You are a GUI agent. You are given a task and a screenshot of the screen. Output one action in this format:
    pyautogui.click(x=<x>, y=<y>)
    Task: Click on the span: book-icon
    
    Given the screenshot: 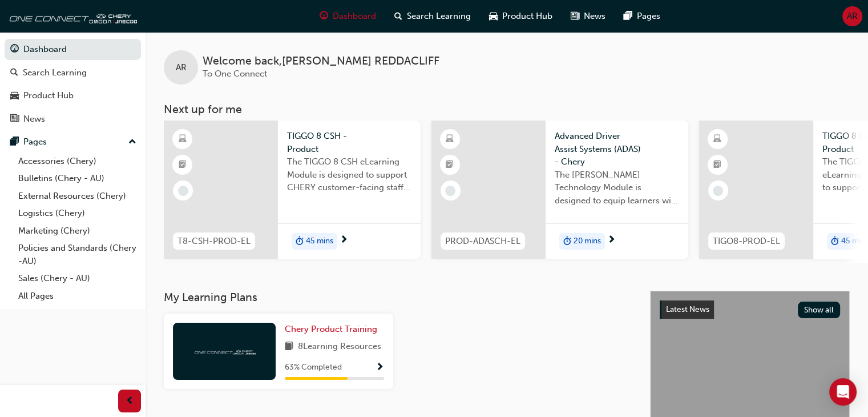 What is the action you would take?
    pyautogui.click(x=289, y=347)
    